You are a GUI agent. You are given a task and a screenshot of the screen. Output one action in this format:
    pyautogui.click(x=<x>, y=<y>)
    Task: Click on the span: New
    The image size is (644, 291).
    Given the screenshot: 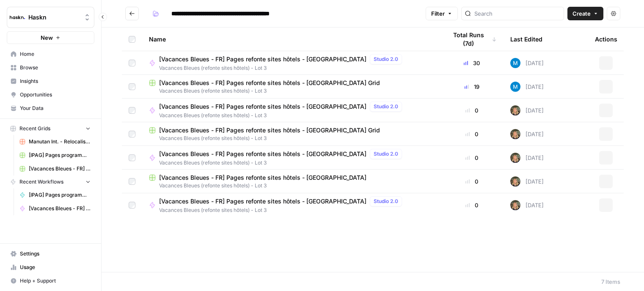 What is the action you would take?
    pyautogui.click(x=47, y=37)
    